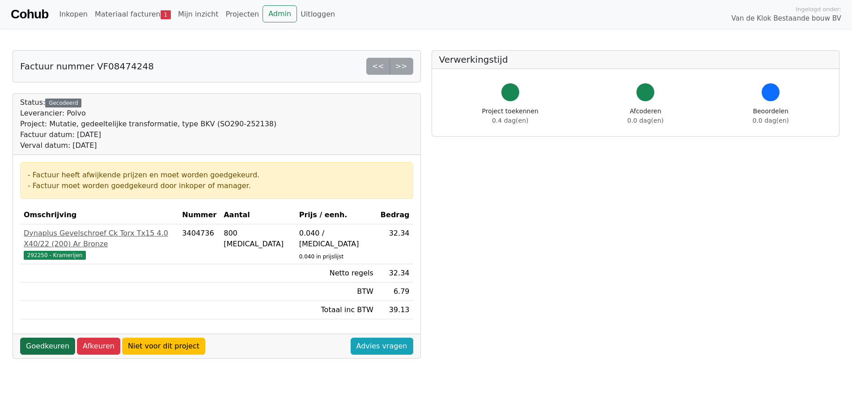 The image size is (852, 408). Describe the element at coordinates (148, 124) in the screenshot. I see `div: Status:` at that location.